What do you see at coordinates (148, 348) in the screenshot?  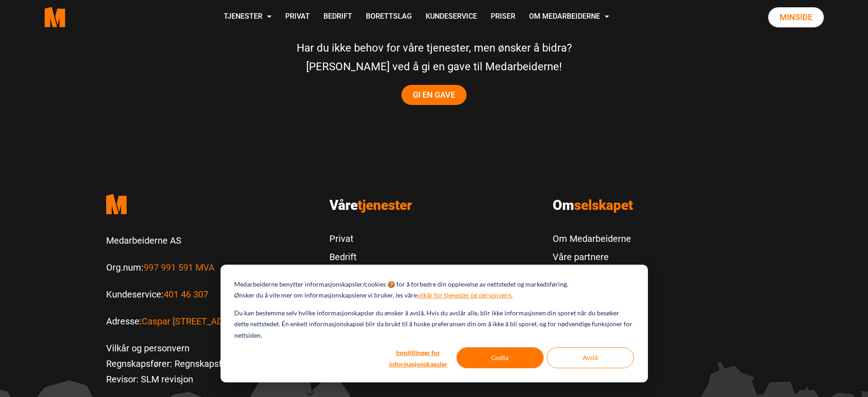 I see `span: Vilkår og personvern` at bounding box center [148, 348].